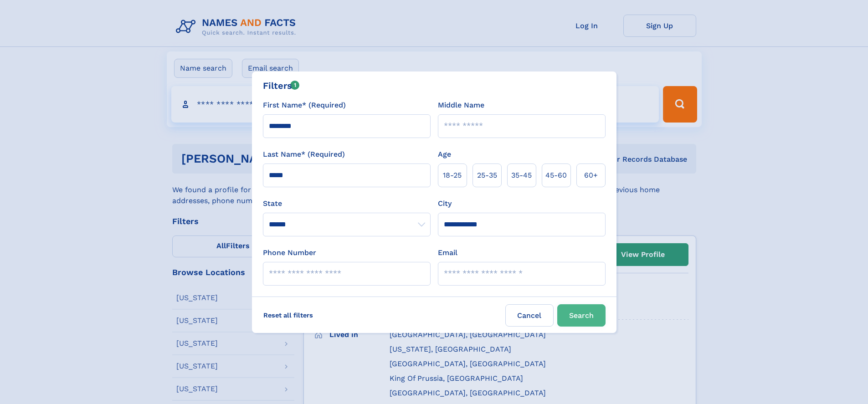  What do you see at coordinates (304, 105) in the screenshot?
I see `label: First Name* (Required)` at bounding box center [304, 105].